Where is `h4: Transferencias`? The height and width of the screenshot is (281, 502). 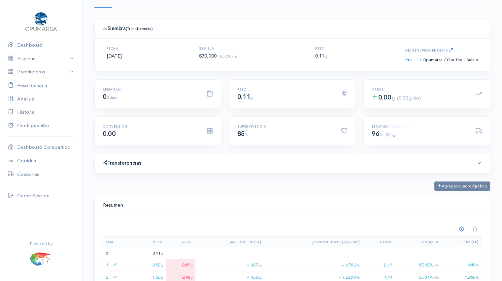
h4: Transferencias is located at coordinates (290, 163).